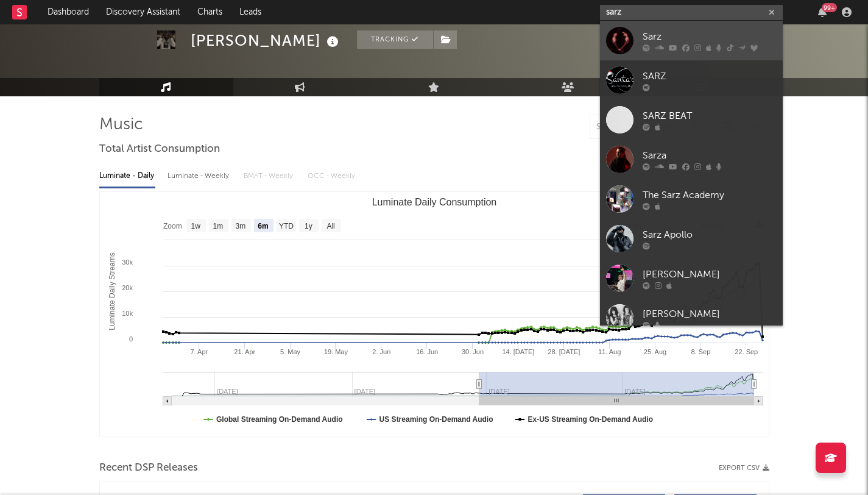  I want to click on div: Luminate - Weekly, so click(199, 176).